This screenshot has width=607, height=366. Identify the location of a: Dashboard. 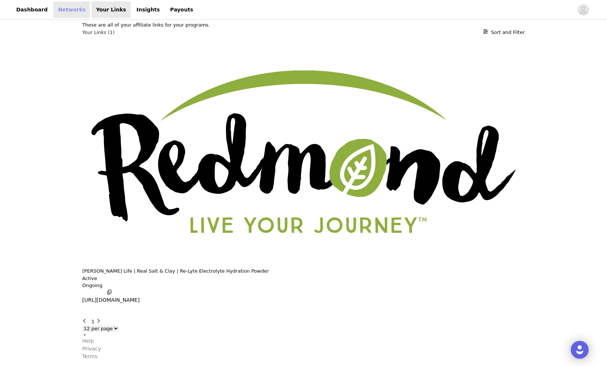
(32, 10).